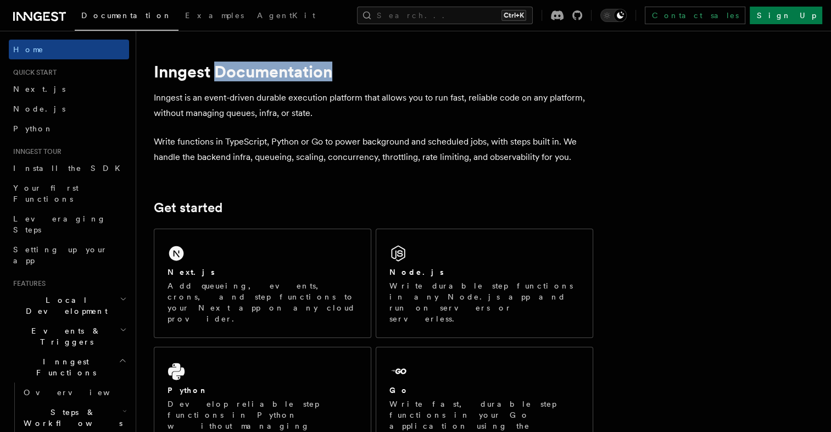 The image size is (831, 432). Describe the element at coordinates (33, 129) in the screenshot. I see `span: Python` at that location.